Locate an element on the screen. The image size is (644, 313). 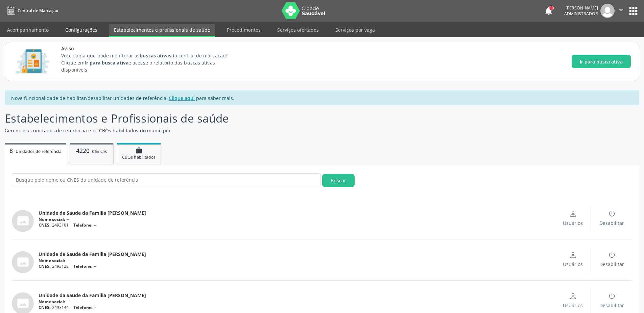
span: 4220 is located at coordinates (83, 151).